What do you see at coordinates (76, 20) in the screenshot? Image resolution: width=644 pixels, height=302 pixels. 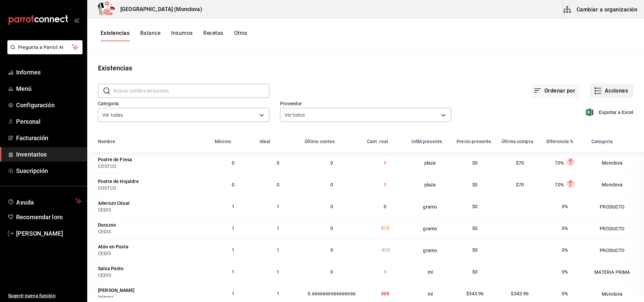 I see `button: abrir_cajón_menú` at bounding box center [76, 20].